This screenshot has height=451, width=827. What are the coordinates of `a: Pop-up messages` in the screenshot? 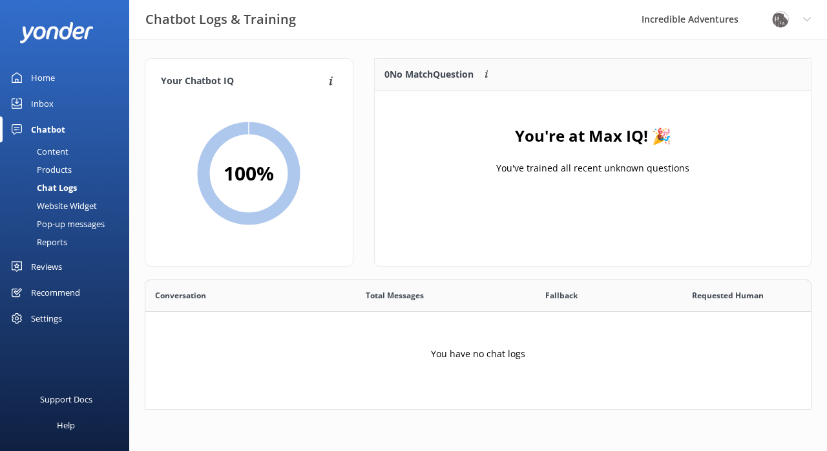 It's located at (69, 224).